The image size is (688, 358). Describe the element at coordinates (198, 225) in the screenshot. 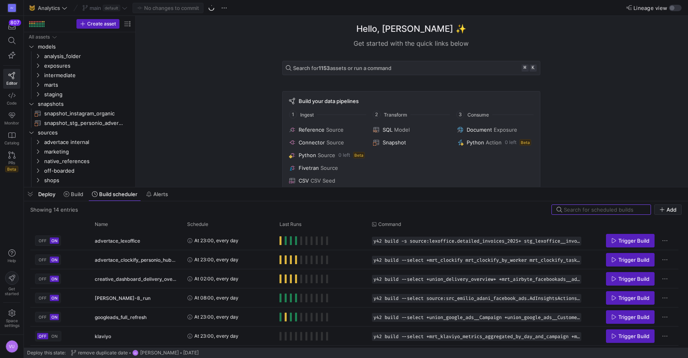

I see `span: Schedule` at that location.